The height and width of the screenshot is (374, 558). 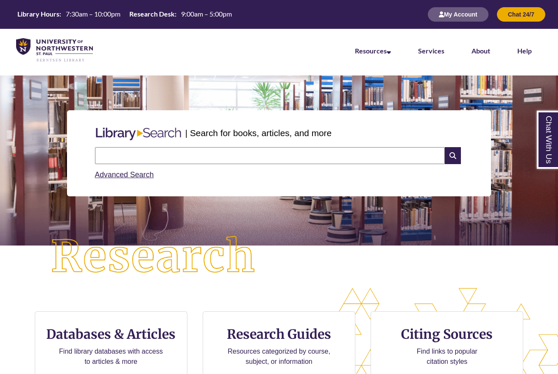 I want to click on button: My Account, so click(x=458, y=14).